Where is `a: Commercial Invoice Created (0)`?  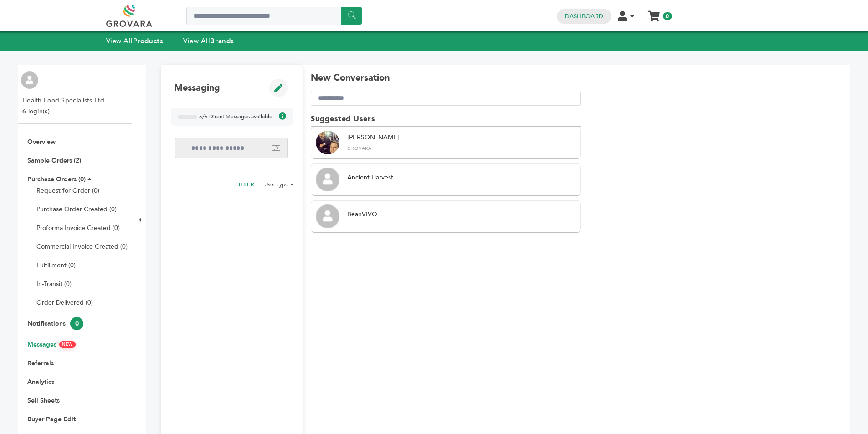
a: Commercial Invoice Created (0) is located at coordinates (82, 246).